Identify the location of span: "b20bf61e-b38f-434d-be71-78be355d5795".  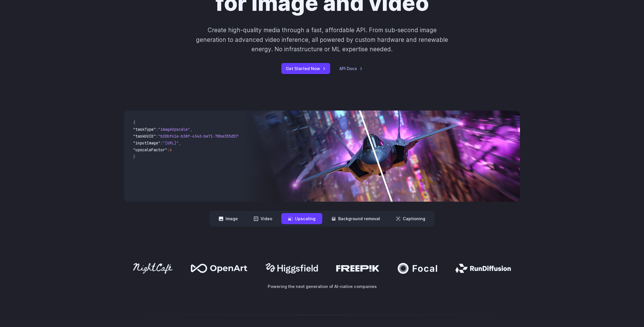
(201, 136).